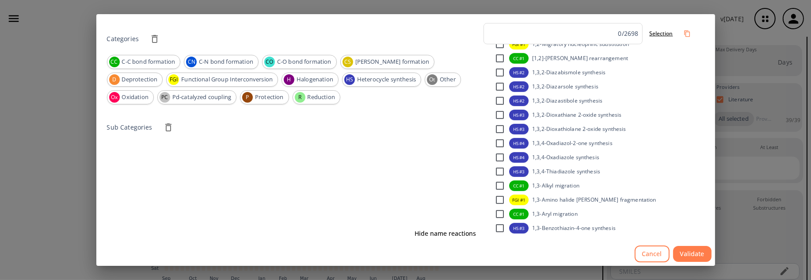  Describe the element at coordinates (315, 80) in the screenshot. I see `span: Halogenation` at that location.